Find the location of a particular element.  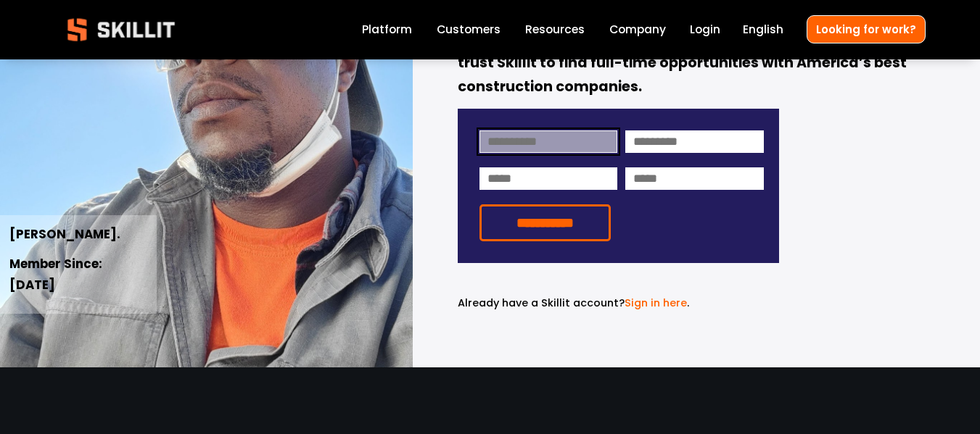

div: language picker is located at coordinates (763, 30).